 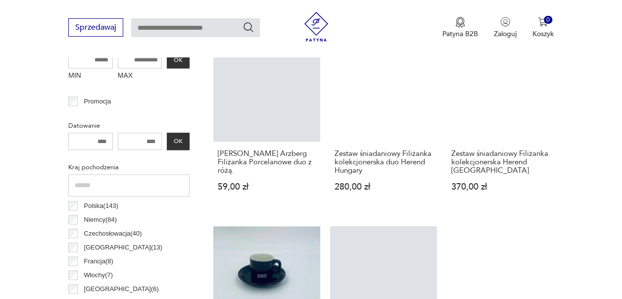 I want to click on p: 59,00 zł, so click(x=267, y=187).